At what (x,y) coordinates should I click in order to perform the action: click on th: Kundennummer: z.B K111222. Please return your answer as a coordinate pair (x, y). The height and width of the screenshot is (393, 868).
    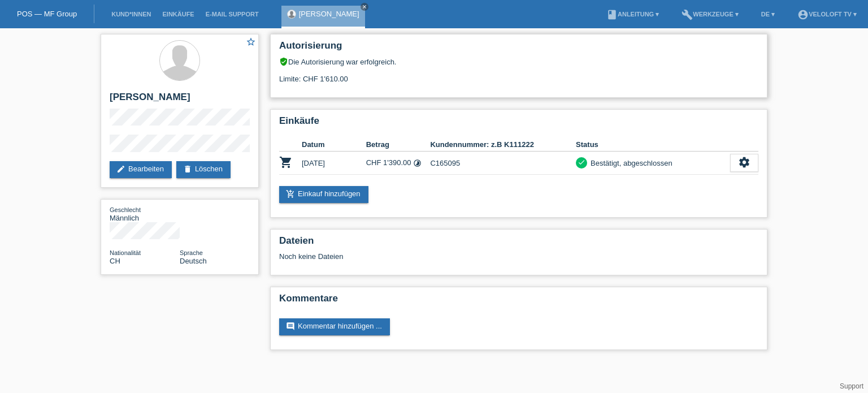
    Looking at the image, I should click on (503, 145).